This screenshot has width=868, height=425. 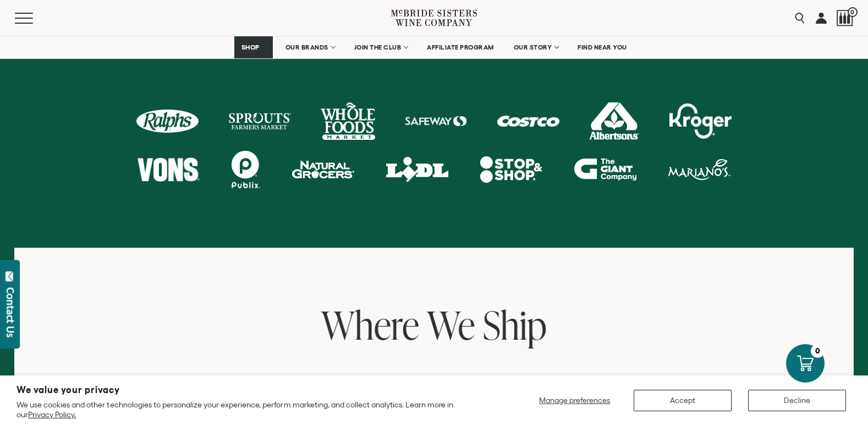 What do you see at coordinates (381, 47) in the screenshot?
I see `a: JOIN THE CLUB` at bounding box center [381, 47].